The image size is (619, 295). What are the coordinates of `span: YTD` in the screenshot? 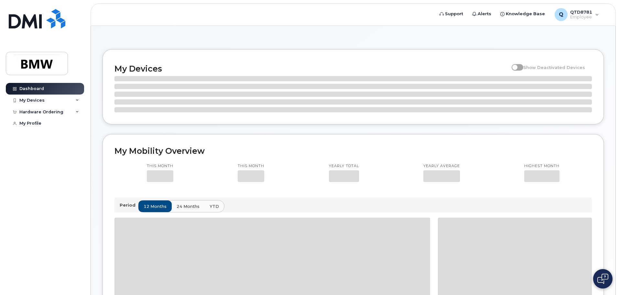 It's located at (214, 206).